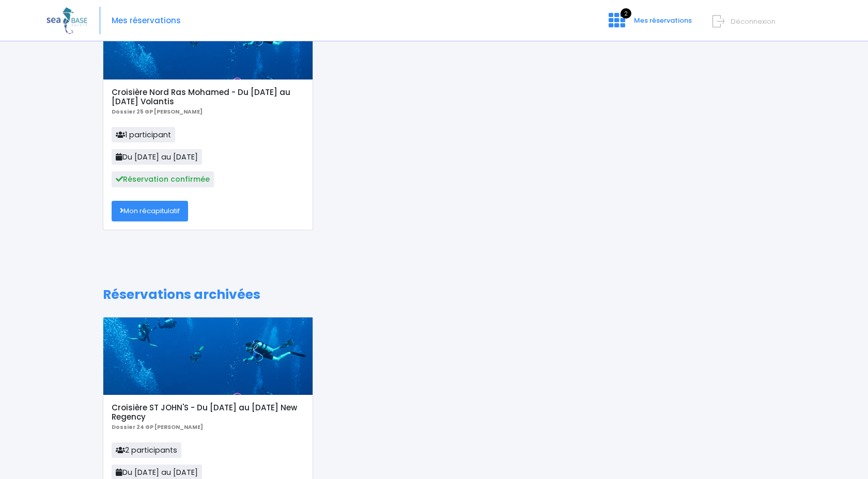  Describe the element at coordinates (150, 211) in the screenshot. I see `a: Mon récapitulatif` at that location.